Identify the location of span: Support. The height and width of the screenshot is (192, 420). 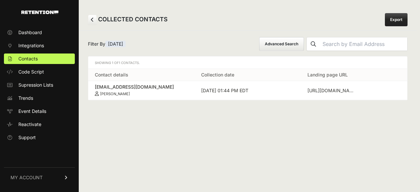
(27, 138).